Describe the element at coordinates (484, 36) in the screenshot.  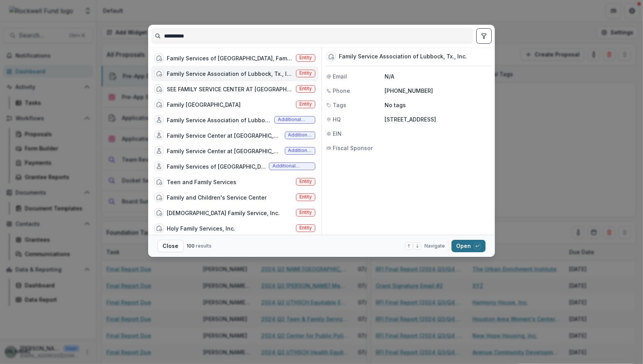
I see `button: toggle filters` at that location.